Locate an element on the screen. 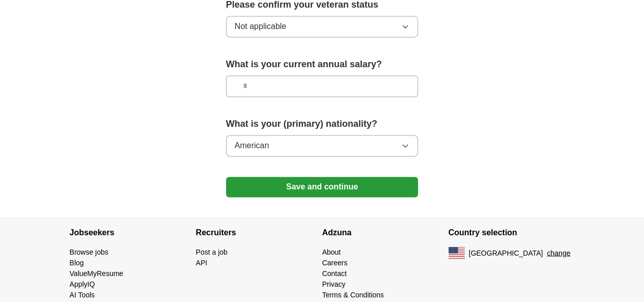 The width and height of the screenshot is (644, 302). h4: Country selection is located at coordinates (512, 232).